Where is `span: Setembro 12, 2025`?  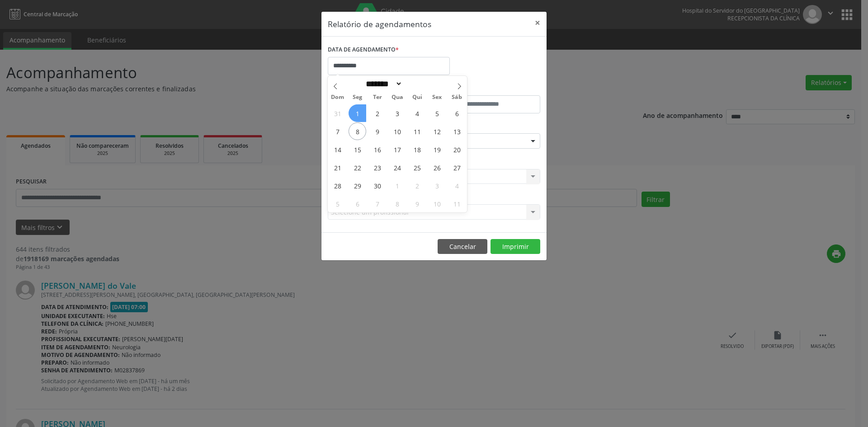
span: Setembro 12, 2025 is located at coordinates (437, 131).